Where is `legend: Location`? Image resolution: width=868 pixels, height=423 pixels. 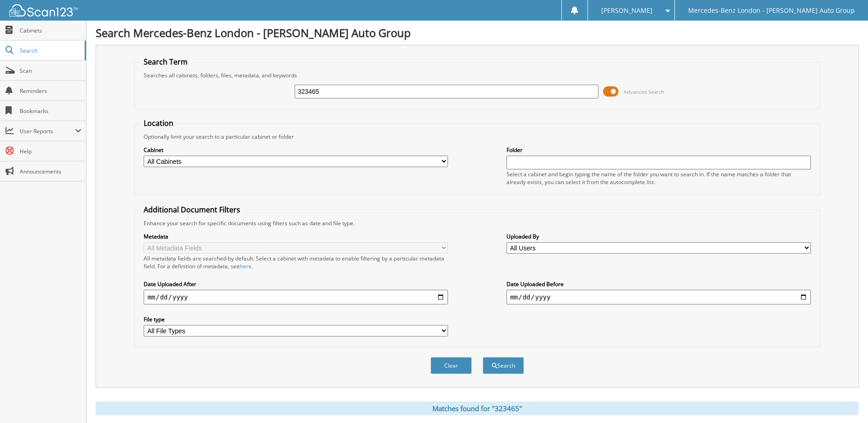 legend: Location is located at coordinates (159, 123).